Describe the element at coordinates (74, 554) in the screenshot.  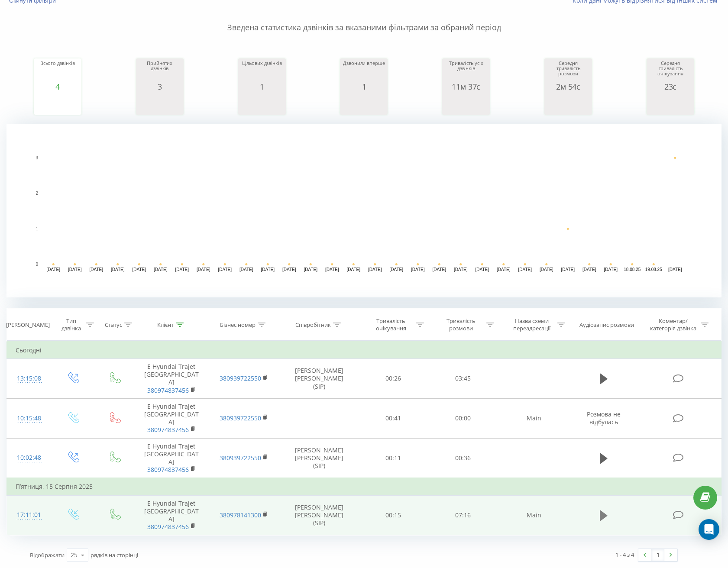
I see `div: 25` at that location.